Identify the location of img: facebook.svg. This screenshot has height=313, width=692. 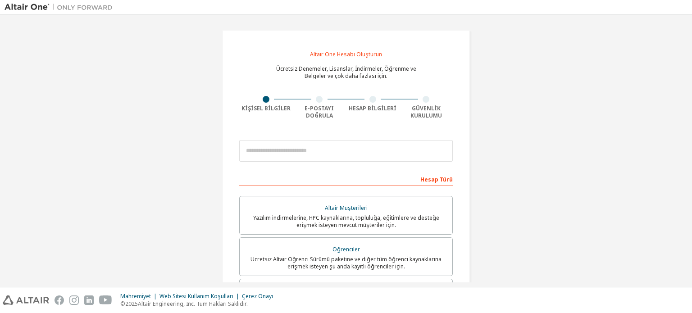
(59, 300).